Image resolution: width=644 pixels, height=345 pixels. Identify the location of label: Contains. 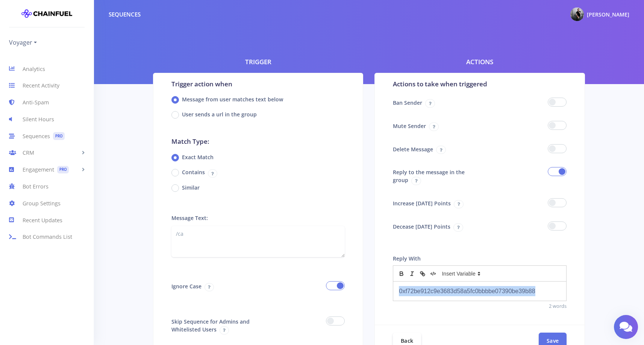
(199, 173).